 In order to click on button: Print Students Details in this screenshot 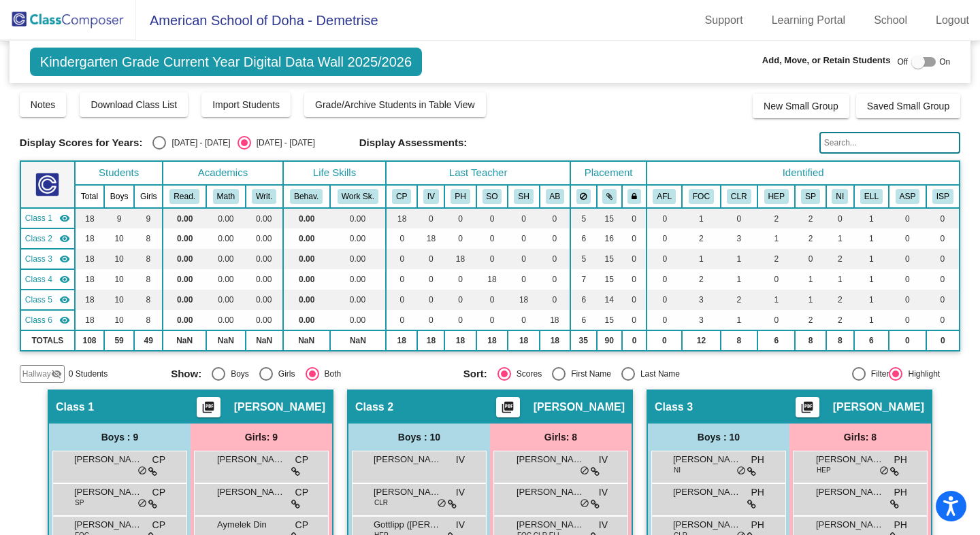, I will do `click(208, 407)`.